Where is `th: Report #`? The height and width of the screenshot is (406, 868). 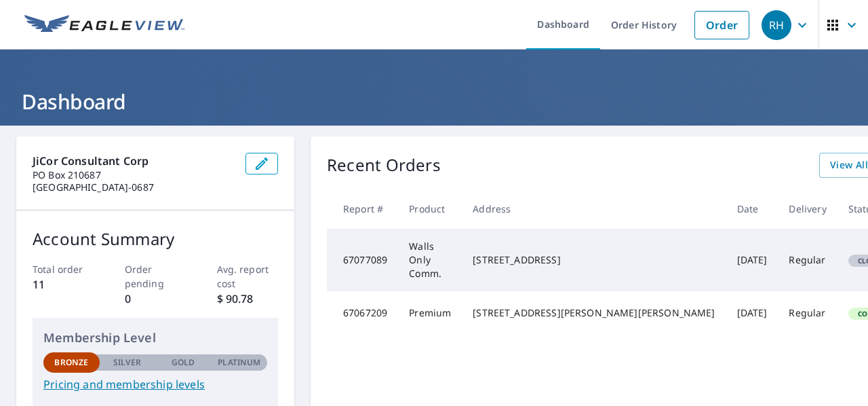 th: Report # is located at coordinates (362, 208).